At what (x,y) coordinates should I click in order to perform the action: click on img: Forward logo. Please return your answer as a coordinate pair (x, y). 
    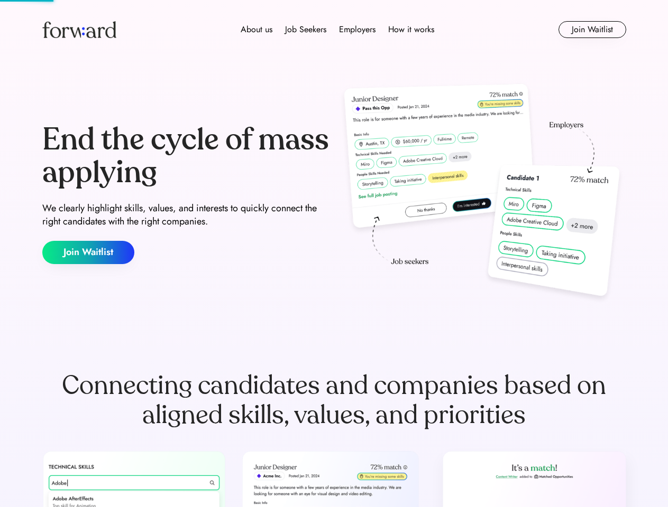
    Looking at the image, I should click on (79, 30).